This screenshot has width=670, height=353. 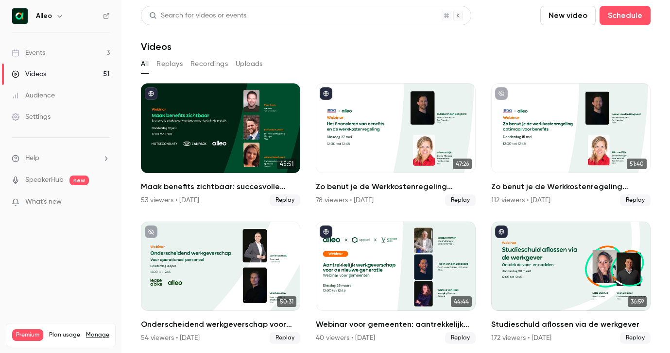 What do you see at coordinates (44, 16) in the screenshot?
I see `h6: Alleo` at bounding box center [44, 16].